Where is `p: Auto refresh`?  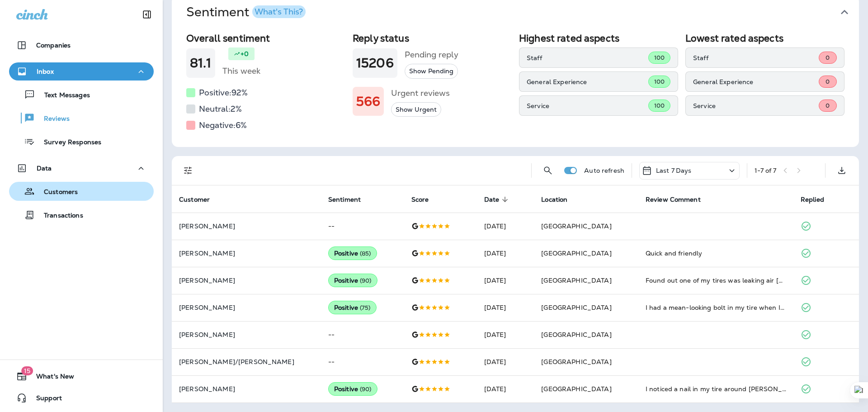
p: Auto refresh is located at coordinates (604, 170).